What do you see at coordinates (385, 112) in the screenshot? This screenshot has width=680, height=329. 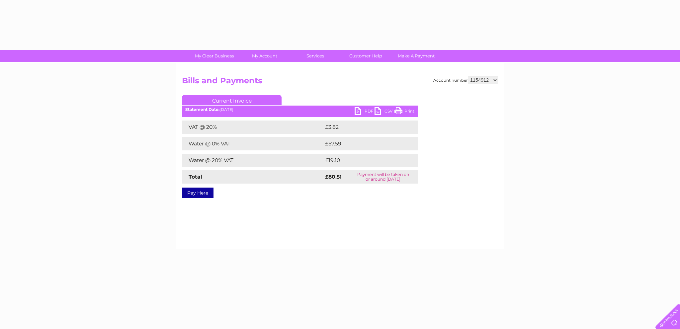 I see `a: CSV` at bounding box center [385, 112].